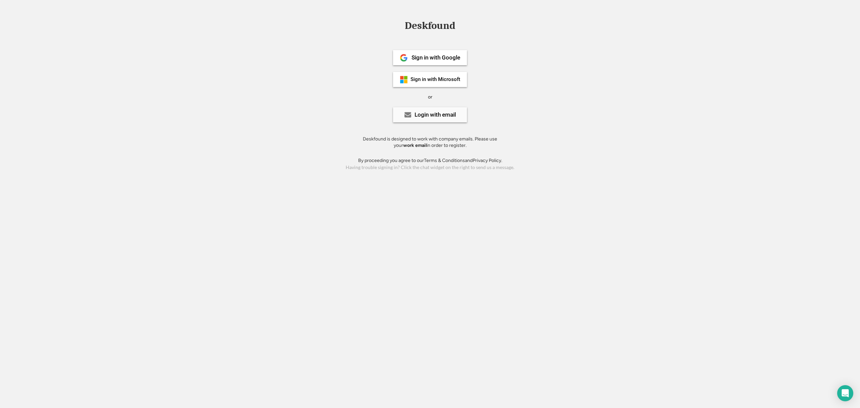 The height and width of the screenshot is (408, 860). Describe the element at coordinates (404, 80) in the screenshot. I see `img: ms-symbollockup_mssymbol_19.png` at that location.